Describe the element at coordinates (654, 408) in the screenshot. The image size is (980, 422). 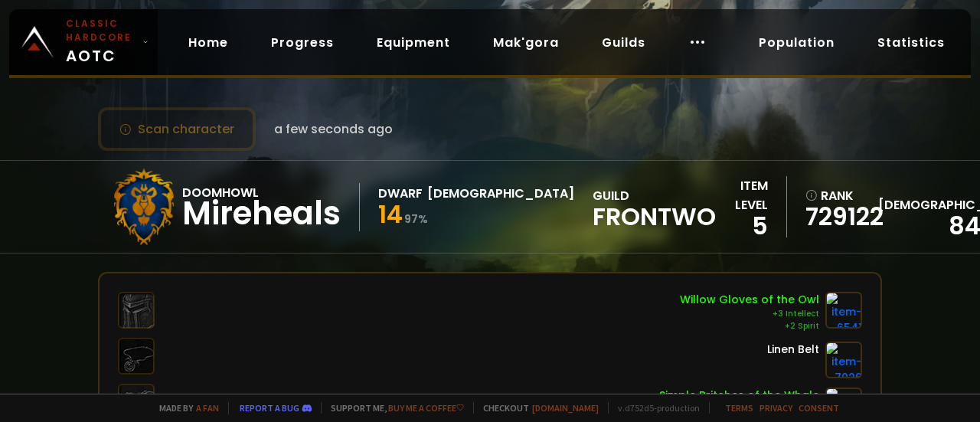
I see `span: v. d752d5 - production` at that location.